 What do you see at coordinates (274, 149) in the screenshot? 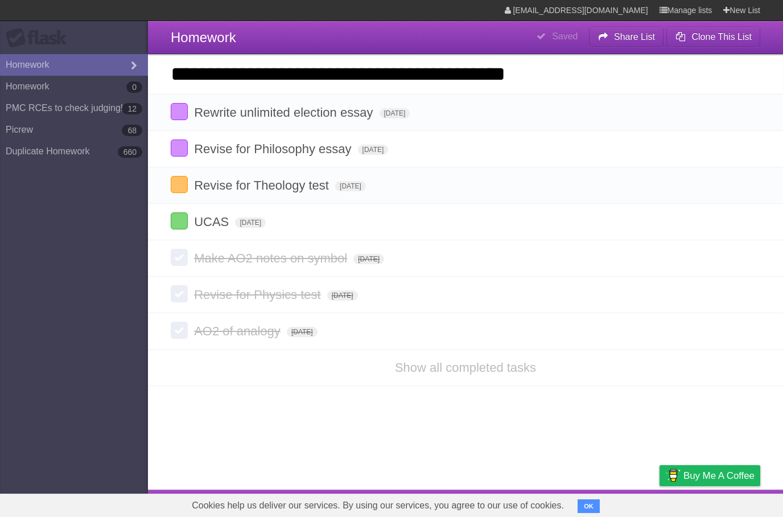
I see `span: Revise for Philosophy essay` at bounding box center [274, 149].